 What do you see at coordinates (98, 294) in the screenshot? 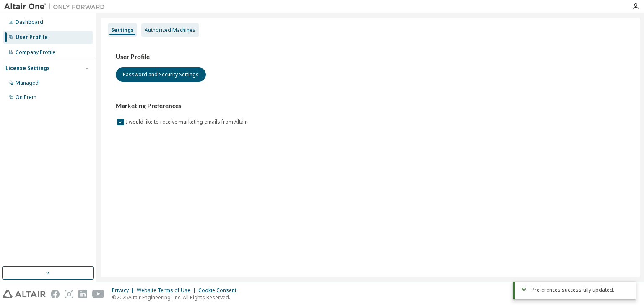
I see `img: youtube.svg` at bounding box center [98, 294].